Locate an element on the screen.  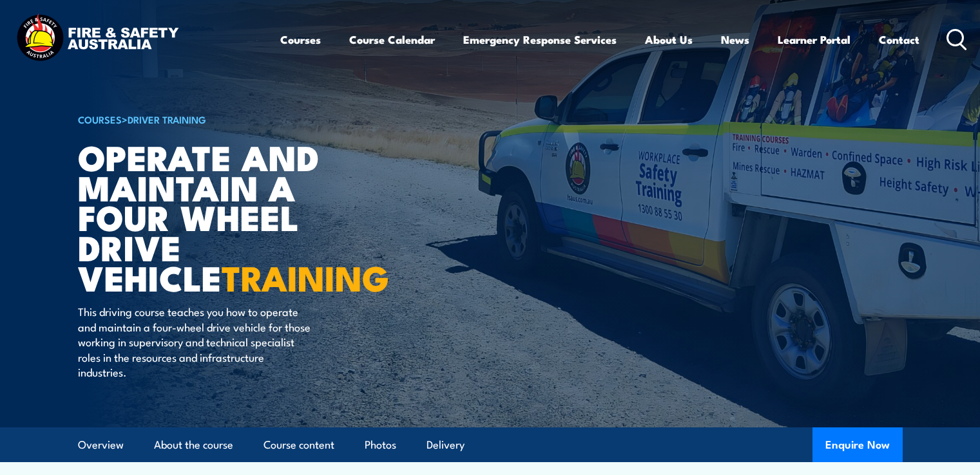
button: Enquire Now is located at coordinates (858, 445).